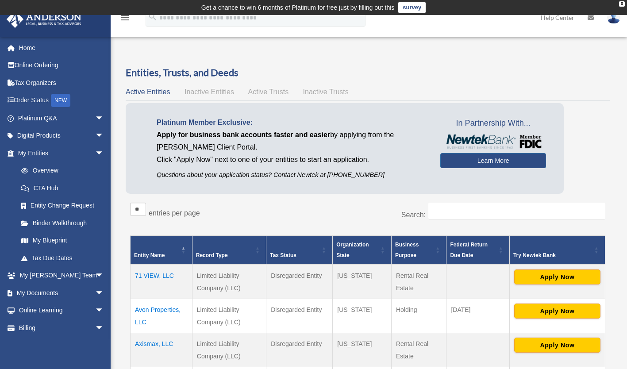 This screenshot has height=369, width=627. Describe the element at coordinates (161, 315) in the screenshot. I see `td: Avon Properties, LLC` at that location.